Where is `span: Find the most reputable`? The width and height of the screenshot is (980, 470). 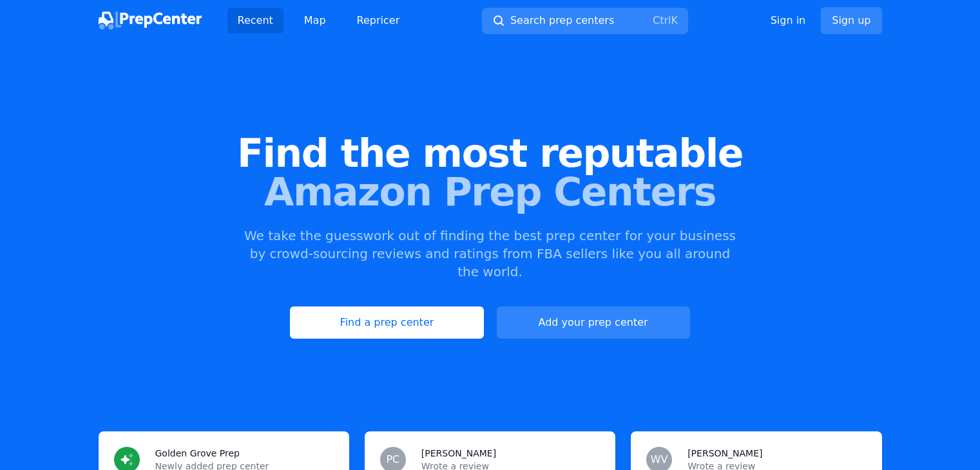
span: Find the most reputable is located at coordinates (490, 153).